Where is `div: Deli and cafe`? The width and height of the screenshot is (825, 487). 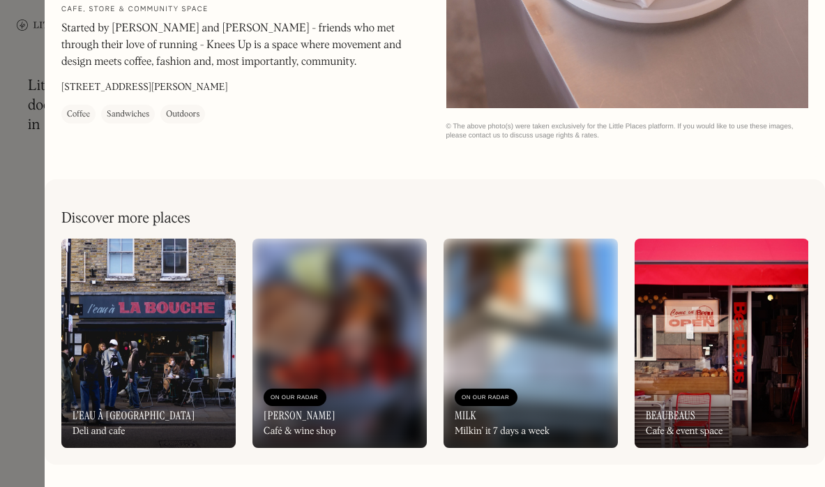 div: Deli and cafe is located at coordinates (99, 431).